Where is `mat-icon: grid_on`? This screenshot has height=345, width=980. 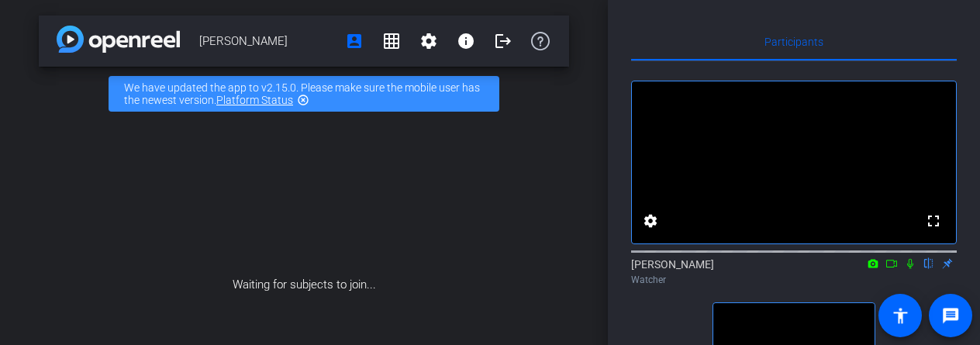
mat-icon: grid_on is located at coordinates (391, 41).